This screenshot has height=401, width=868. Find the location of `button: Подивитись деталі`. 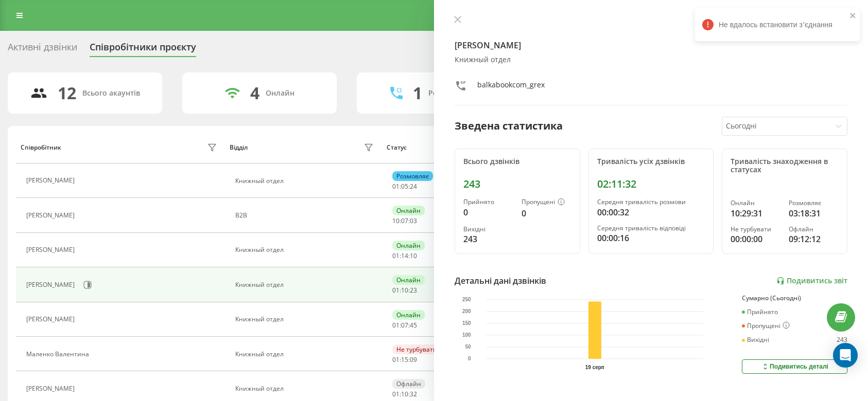

button: Подивитись деталі is located at coordinates (794, 367).